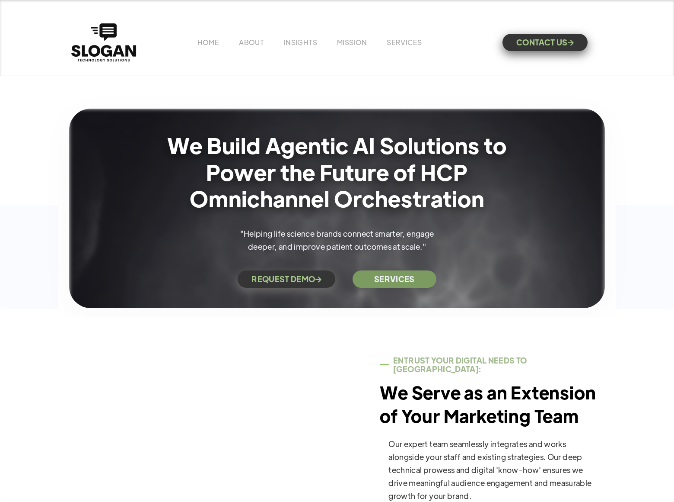  I want to click on a: REQUEST DEMO, so click(287, 279).